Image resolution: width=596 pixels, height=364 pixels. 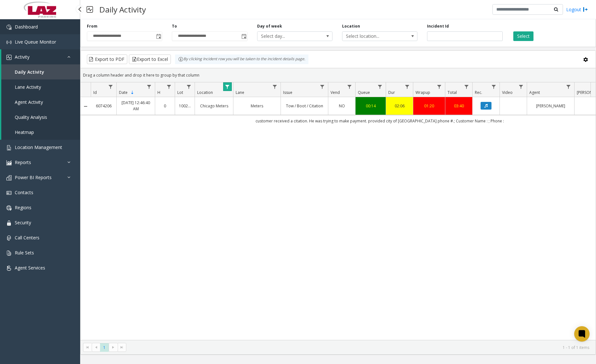 What do you see at coordinates (110, 86) in the screenshot?
I see `a: Id Filter Menu` at bounding box center [110, 86].